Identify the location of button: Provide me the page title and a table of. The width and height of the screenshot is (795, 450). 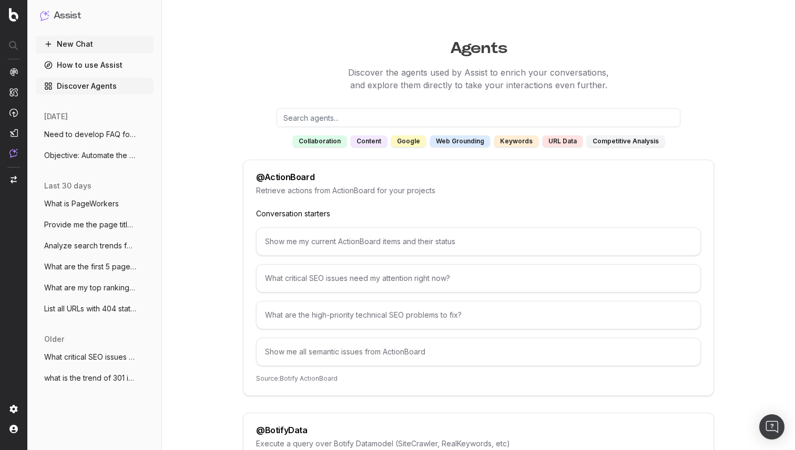
(95, 225).